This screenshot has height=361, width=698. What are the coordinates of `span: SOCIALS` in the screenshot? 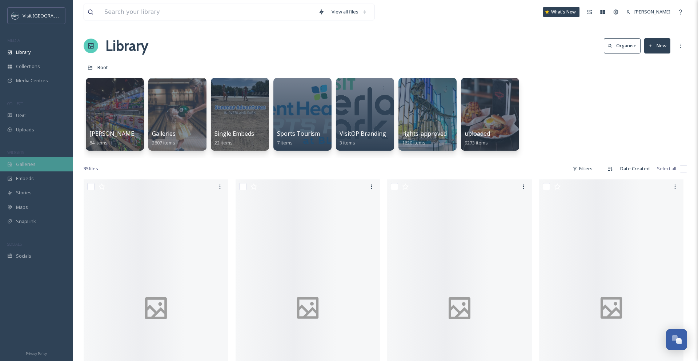 It's located at (15, 244).